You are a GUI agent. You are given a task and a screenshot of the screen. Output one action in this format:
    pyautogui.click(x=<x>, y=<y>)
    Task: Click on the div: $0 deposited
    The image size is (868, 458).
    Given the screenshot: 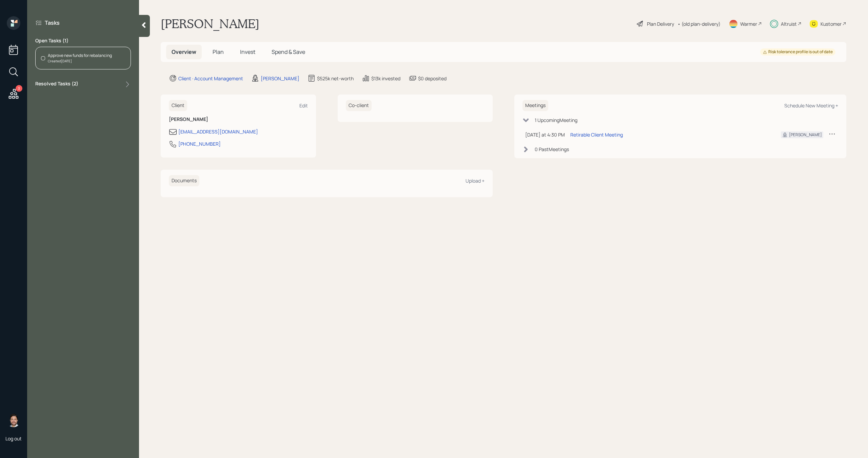 What is the action you would take?
    pyautogui.click(x=432, y=78)
    